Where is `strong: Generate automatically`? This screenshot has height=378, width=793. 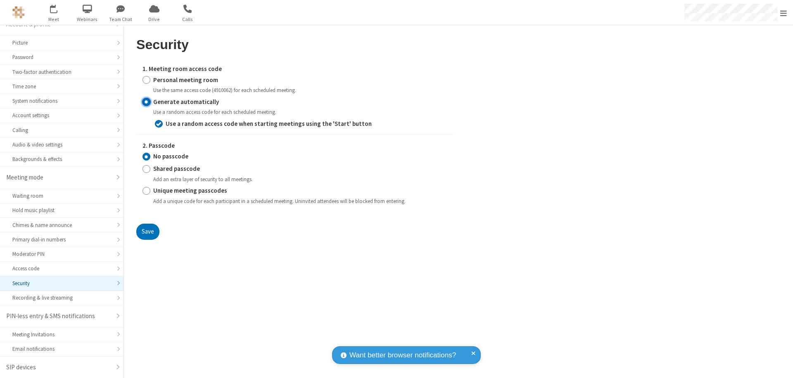
strong: Generate automatically is located at coordinates (186, 102).